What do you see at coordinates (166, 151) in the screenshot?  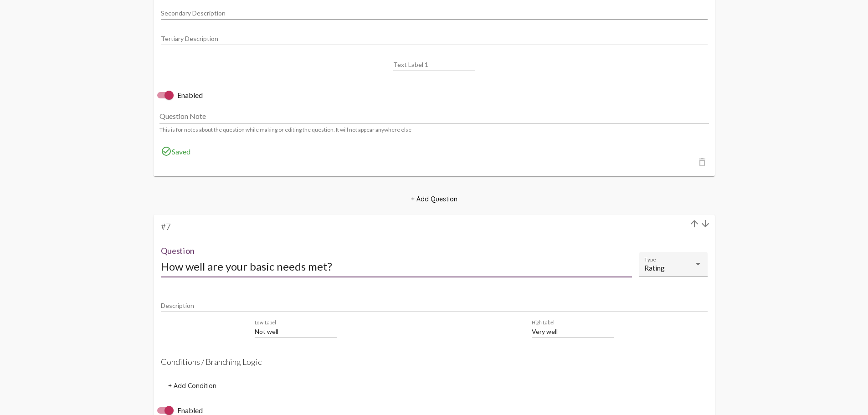 I see `mat-icon: check_circle_outline` at bounding box center [166, 151].